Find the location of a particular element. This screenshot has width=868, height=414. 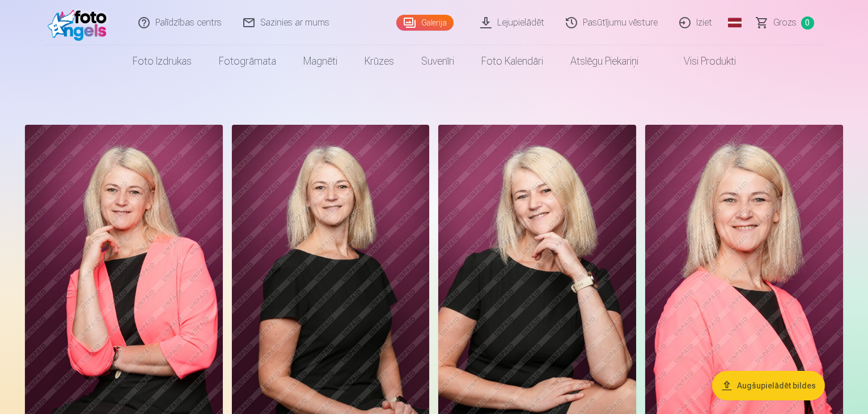

a: Fotogrāmata is located at coordinates (248, 61).